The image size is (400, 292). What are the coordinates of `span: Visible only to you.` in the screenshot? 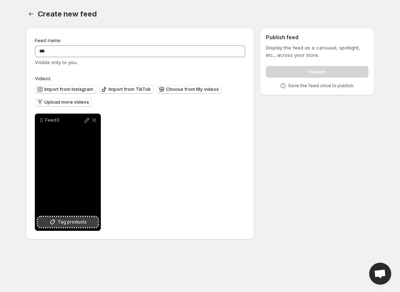 It's located at (56, 62).